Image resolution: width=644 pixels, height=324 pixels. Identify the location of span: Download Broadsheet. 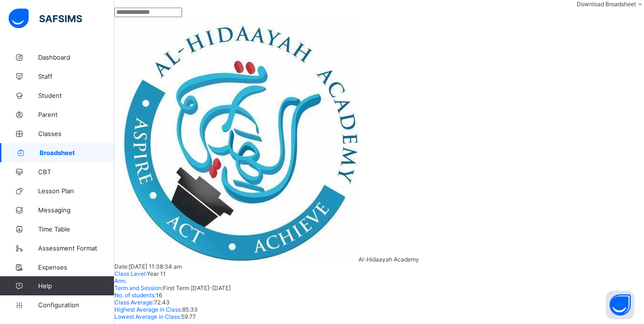
(606, 4).